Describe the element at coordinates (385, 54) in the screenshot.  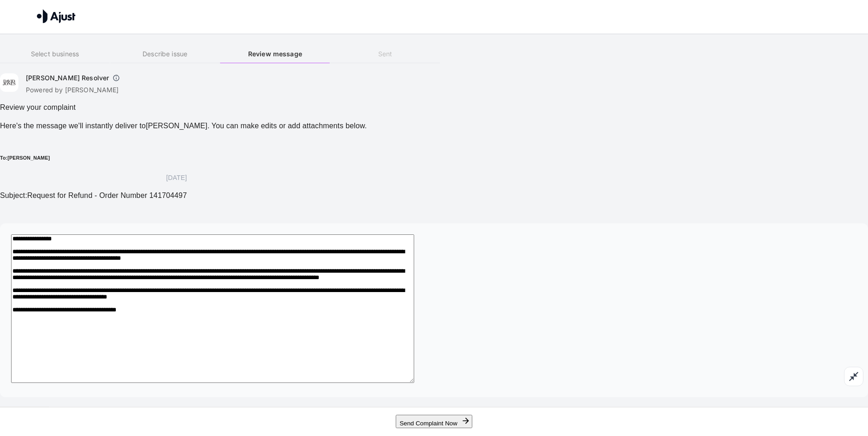
I see `h6: Sent` at that location.